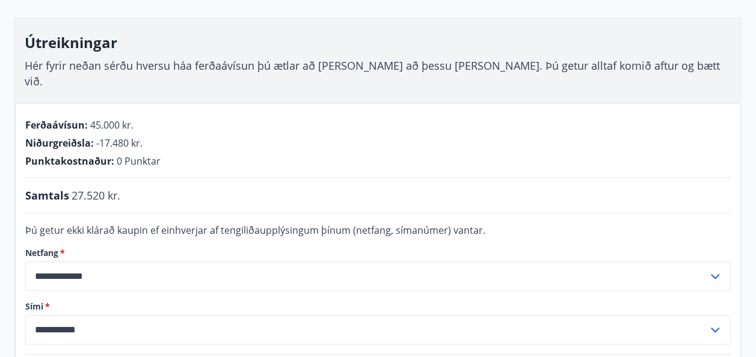  I want to click on span: 45.000 kr., so click(112, 125).